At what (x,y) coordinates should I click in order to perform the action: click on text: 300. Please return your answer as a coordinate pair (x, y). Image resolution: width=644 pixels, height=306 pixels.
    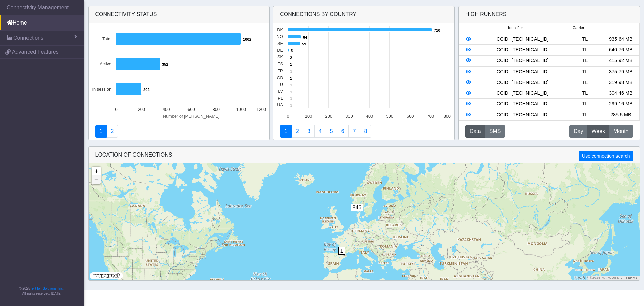
    Looking at the image, I should click on (349, 116).